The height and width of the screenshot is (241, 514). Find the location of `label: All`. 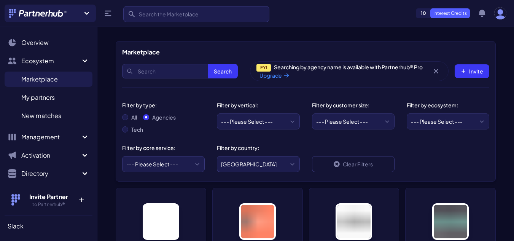

label: All is located at coordinates (134, 117).